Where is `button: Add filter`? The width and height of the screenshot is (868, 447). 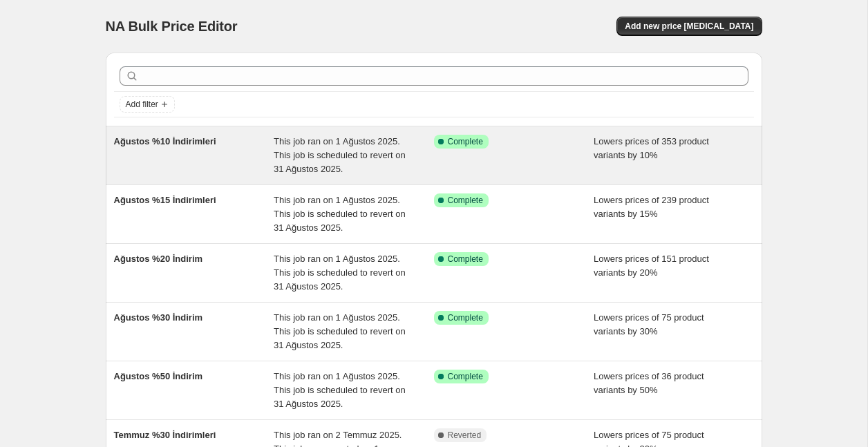
button: Add filter is located at coordinates (147, 104).